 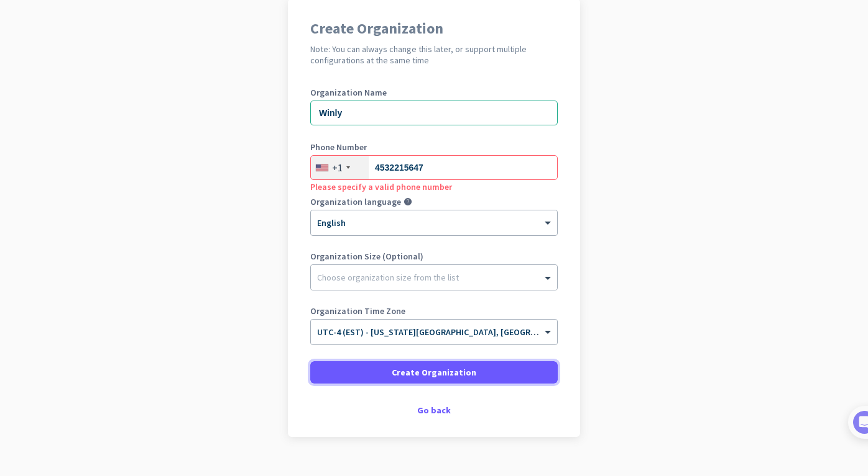 I want to click on h2: Note: You can always change this later, or support multiple configurations at the same time, so click(x=434, y=54).